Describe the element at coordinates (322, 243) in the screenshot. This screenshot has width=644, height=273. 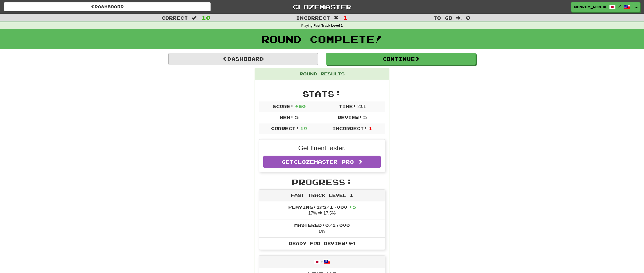
I see `span: Ready for Review: 94` at that location.